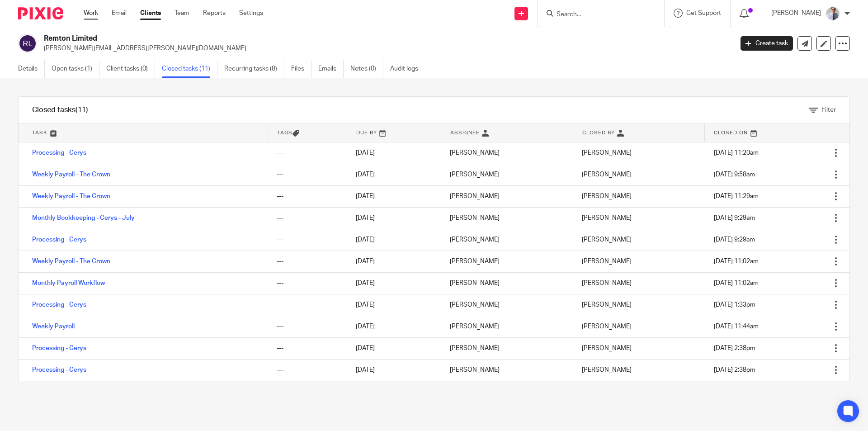 This screenshot has height=431, width=868. What do you see at coordinates (215, 13) in the screenshot?
I see `a: Reports` at bounding box center [215, 13].